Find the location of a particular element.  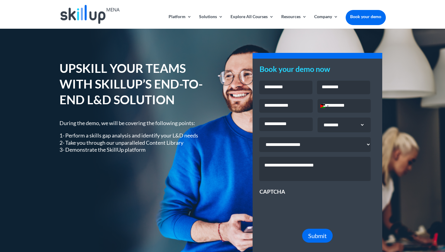

a: Explore All Courses is located at coordinates (252, 21).